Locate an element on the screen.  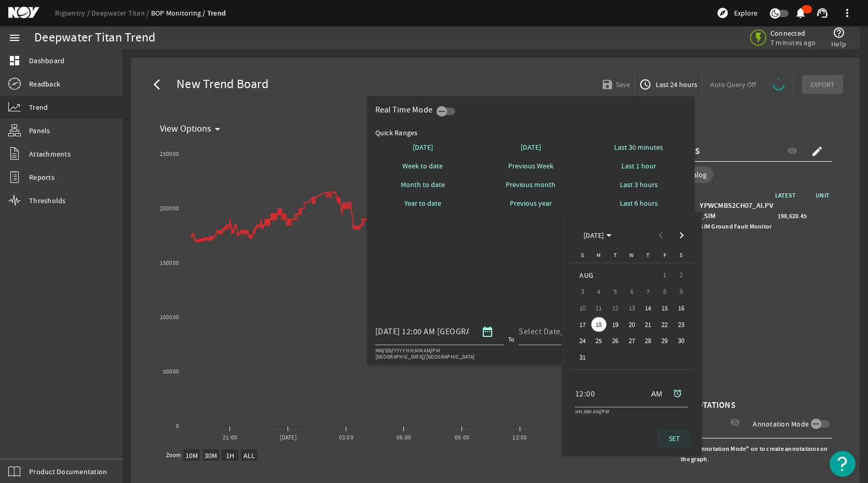
span: 12 is located at coordinates (615, 308).